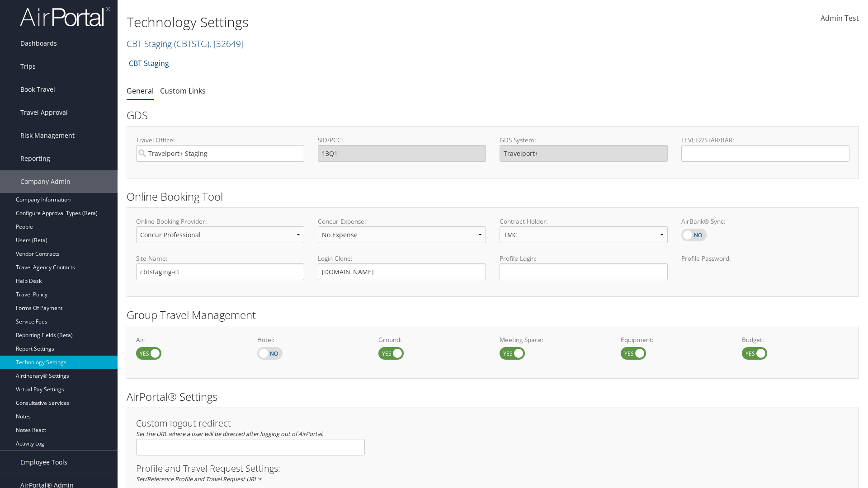 Image resolution: width=868 pixels, height=488 pixels. I want to click on span: ( CBTSTG ), so click(192, 44).